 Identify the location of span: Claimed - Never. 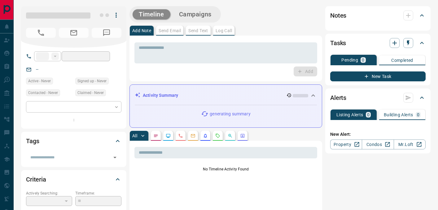
(90, 93).